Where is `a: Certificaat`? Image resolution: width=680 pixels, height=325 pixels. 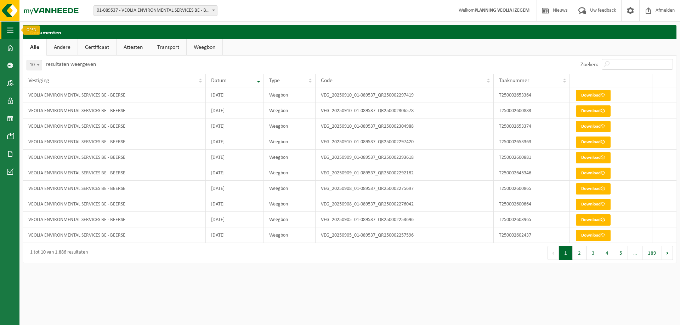
a: Certificaat is located at coordinates (97, 47).